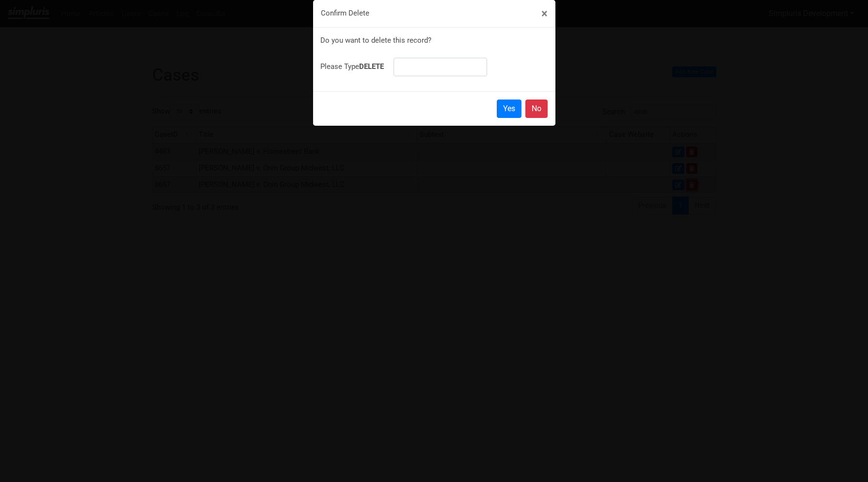 Image resolution: width=868 pixels, height=482 pixels. Describe the element at coordinates (353, 67) in the screenshot. I see `label: Please Type` at that location.